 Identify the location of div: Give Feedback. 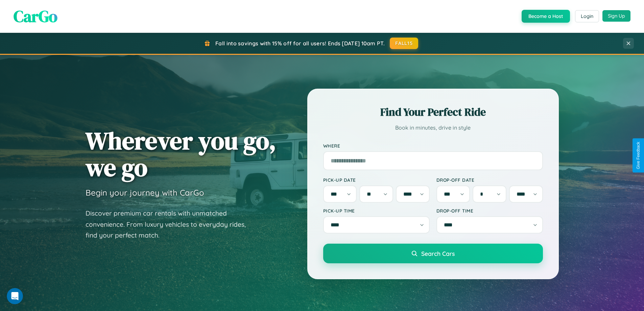
(638, 155).